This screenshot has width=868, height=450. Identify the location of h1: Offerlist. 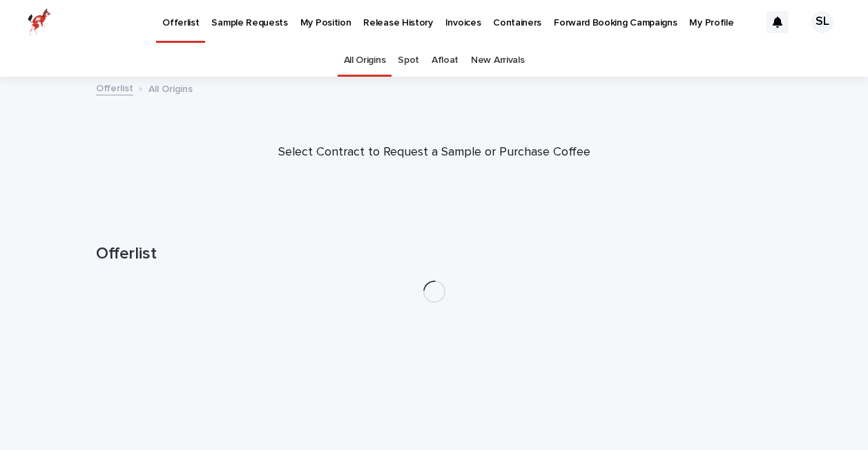
(435, 253).